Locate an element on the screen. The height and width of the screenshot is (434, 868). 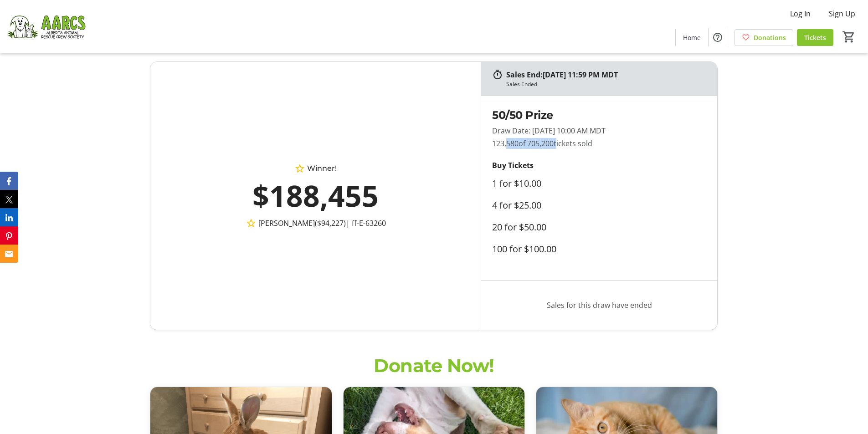
img: Alberta Animal Rescue Crew Society's Logo is located at coordinates (46, 26).